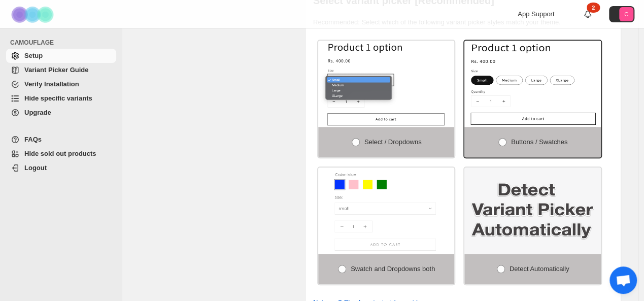  I want to click on span: Hide specific variants, so click(58, 98).